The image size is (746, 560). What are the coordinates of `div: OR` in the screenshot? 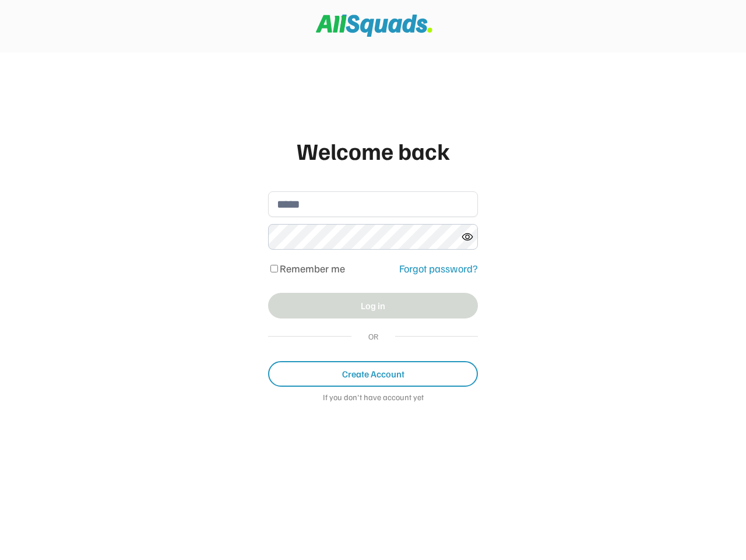 It's located at (373, 336).